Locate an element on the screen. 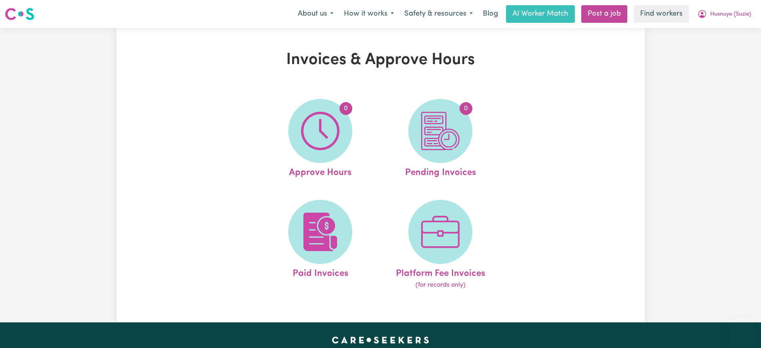  h1: Invoices & Approve Hours is located at coordinates (380, 60).